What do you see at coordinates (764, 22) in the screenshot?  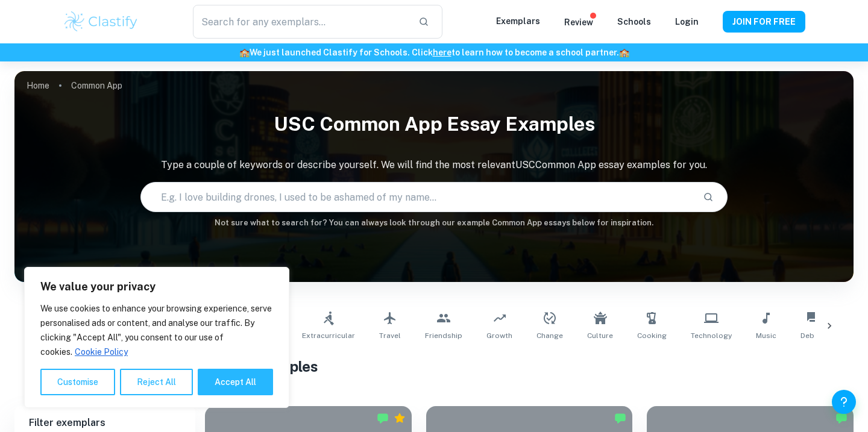 I see `a: JOIN FOR FREE` at bounding box center [764, 22].